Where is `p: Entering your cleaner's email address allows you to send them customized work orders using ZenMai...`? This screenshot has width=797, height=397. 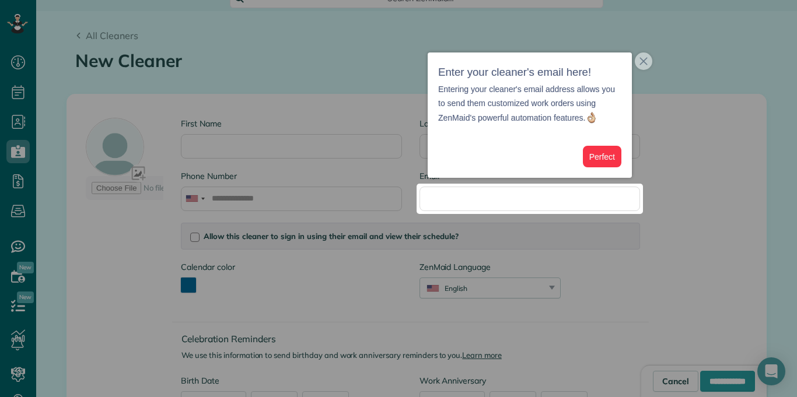
p: Entering your cleaner's email address allows you to send them customized work orders using ZenMai... is located at coordinates (530, 104).